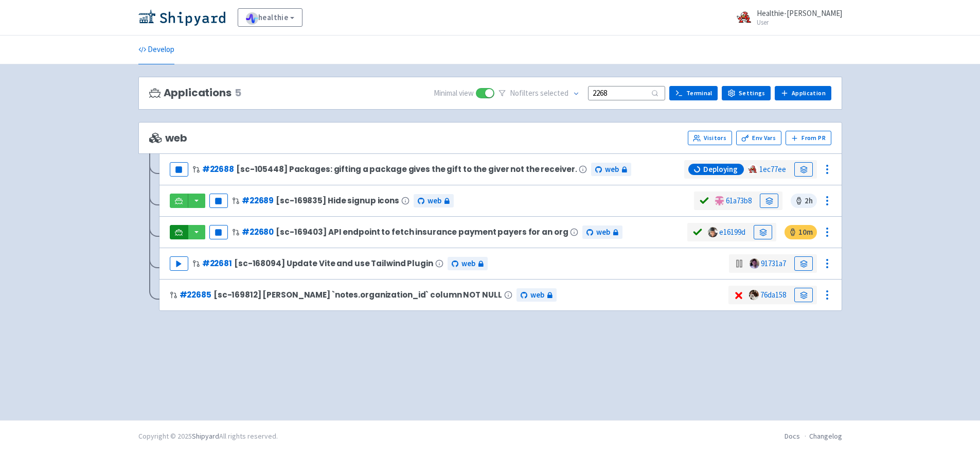 Image resolution: width=980 pixels, height=452 pixels. What do you see at coordinates (157, 50) in the screenshot?
I see `a: Develop` at bounding box center [157, 50].